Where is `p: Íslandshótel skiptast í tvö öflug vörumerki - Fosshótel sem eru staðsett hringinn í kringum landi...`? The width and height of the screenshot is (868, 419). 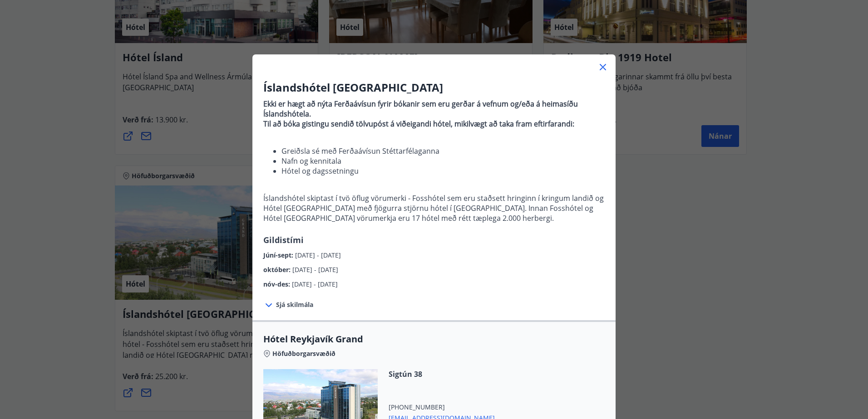 p: Íslandshótel skiptast í tvö öflug vörumerki - Fosshótel sem eru staðsett hringinn í kringum landi... is located at coordinates (434, 208).